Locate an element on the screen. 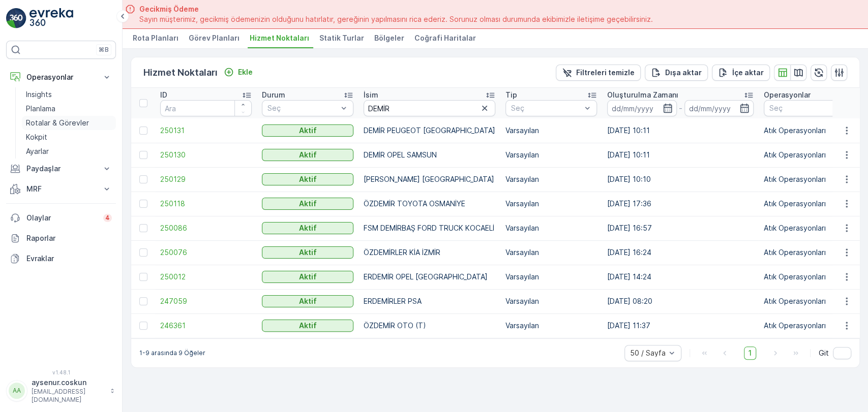 This screenshot has height=412, width=868. input: dd/mm/yyyy is located at coordinates (642, 108).